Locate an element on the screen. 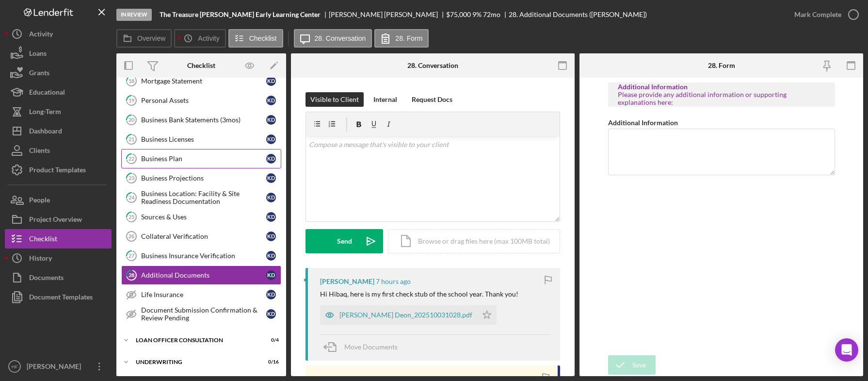  a: Clients is located at coordinates (58, 150).